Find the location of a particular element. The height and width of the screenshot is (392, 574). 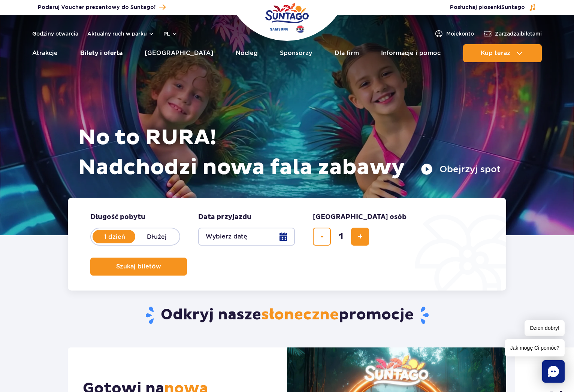

span: Szukaj biletów is located at coordinates (138, 266).